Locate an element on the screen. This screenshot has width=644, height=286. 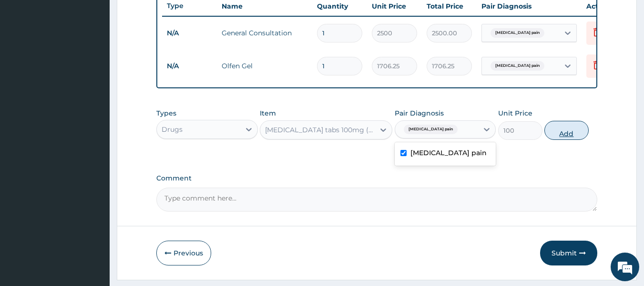
label: Comment is located at coordinates (377, 178).